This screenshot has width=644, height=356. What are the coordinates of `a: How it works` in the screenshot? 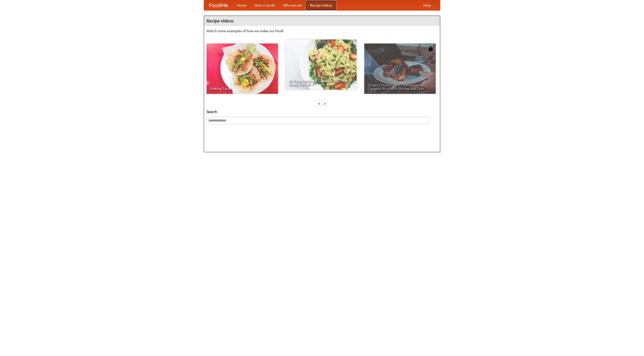 It's located at (265, 5).